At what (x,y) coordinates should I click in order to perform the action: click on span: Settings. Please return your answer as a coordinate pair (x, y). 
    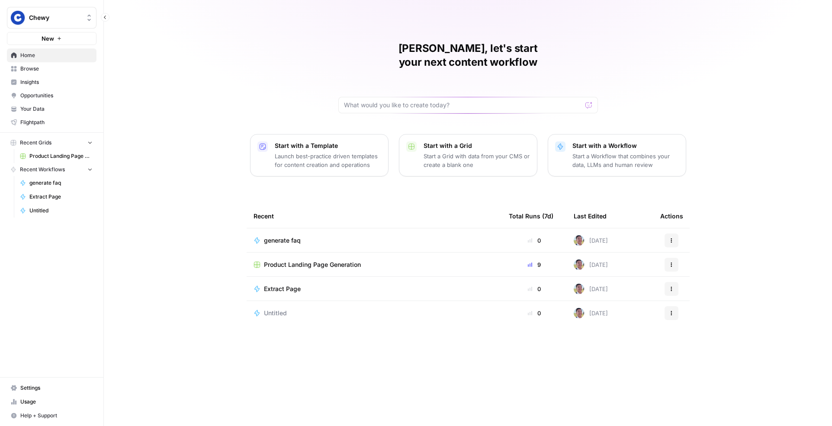
    Looking at the image, I should click on (56, 388).